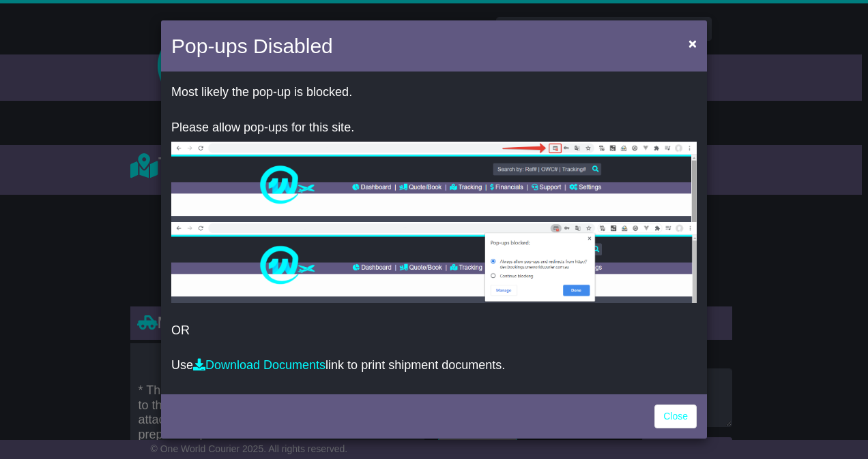 The width and height of the screenshot is (868, 459). Describe the element at coordinates (434, 182) in the screenshot. I see `img: allow-popup-1.png` at that location.